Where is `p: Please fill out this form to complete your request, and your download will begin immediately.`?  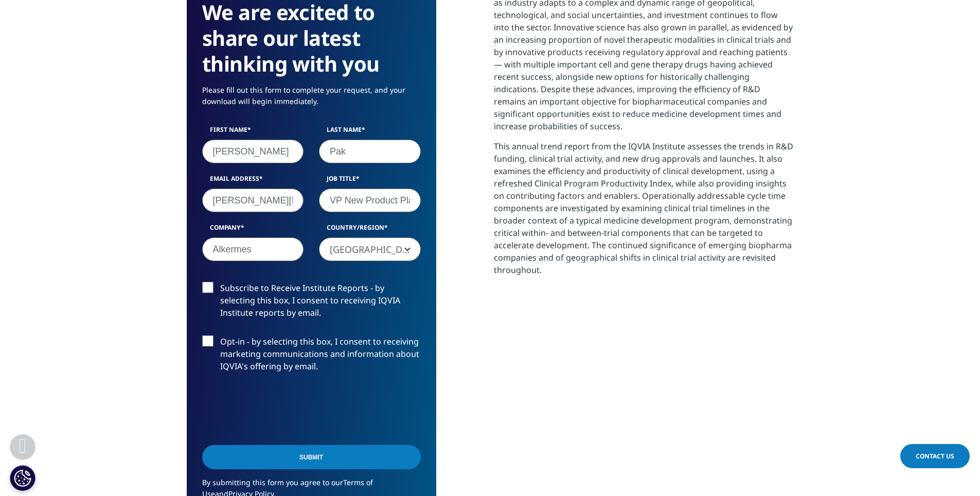
p: Please fill out this form to complete your request, and your download will begin immediately. is located at coordinates (312, 99).